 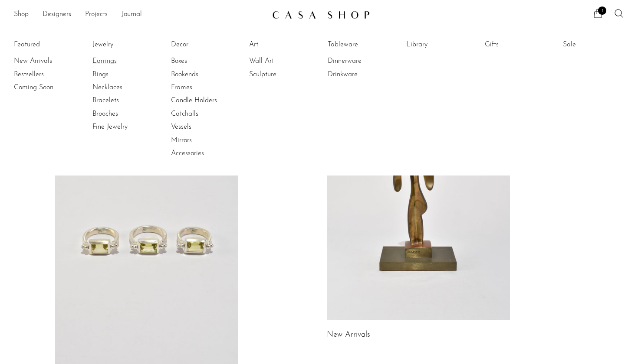 I want to click on ul: Jewelry, so click(x=125, y=86).